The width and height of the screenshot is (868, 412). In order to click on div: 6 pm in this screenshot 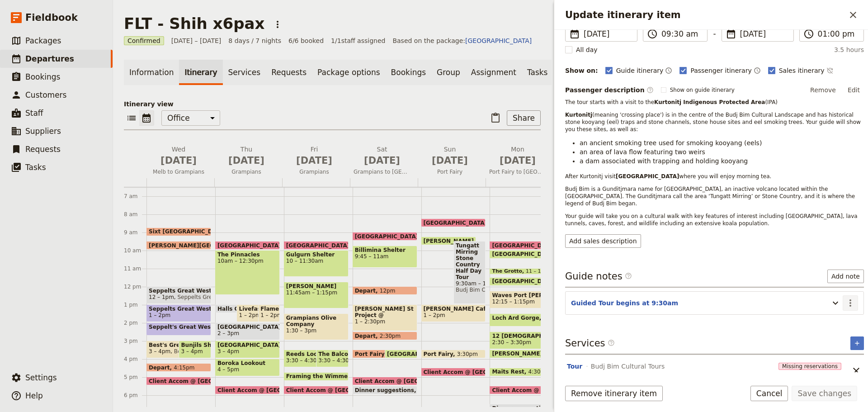, I will do `click(135, 395)`.